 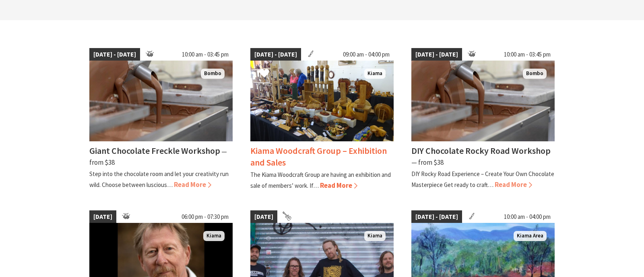 What do you see at coordinates (427, 162) in the screenshot?
I see `span: ⁠— from $38` at bounding box center [427, 162].